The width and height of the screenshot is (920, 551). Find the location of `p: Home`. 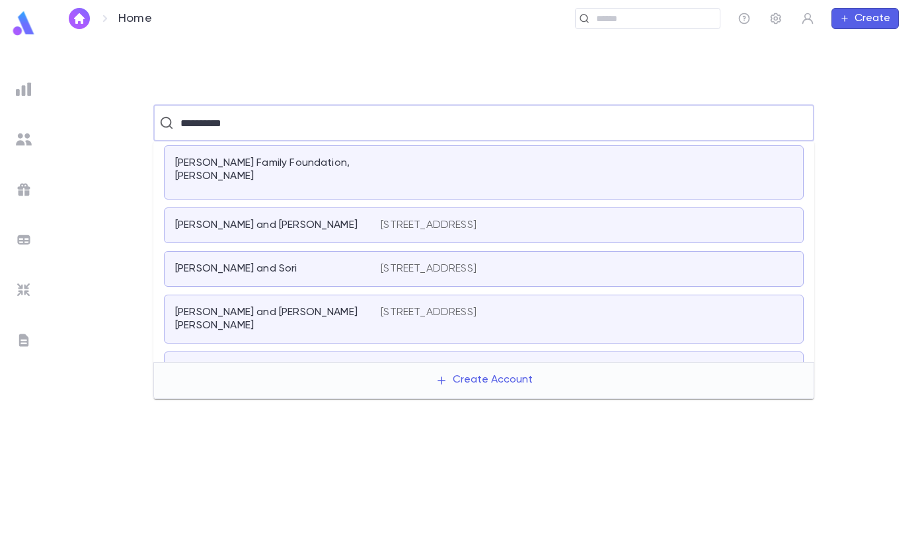

p: Home is located at coordinates (135, 19).